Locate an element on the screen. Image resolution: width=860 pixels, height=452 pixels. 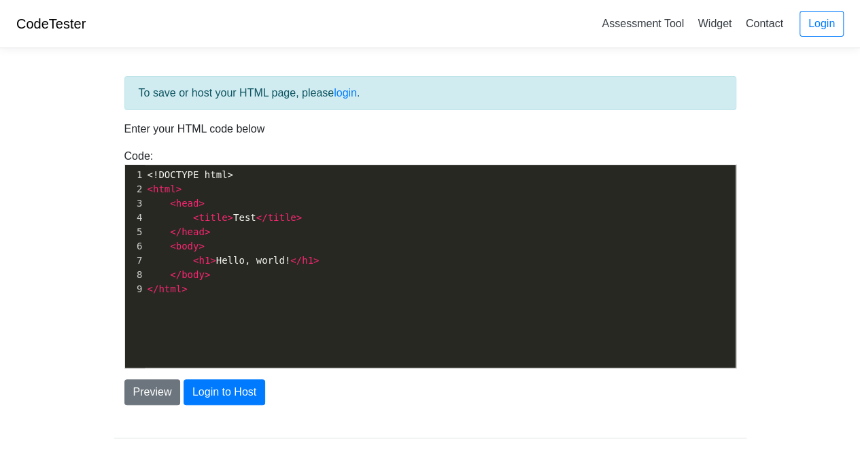
div: 8 is located at coordinates (135, 275).